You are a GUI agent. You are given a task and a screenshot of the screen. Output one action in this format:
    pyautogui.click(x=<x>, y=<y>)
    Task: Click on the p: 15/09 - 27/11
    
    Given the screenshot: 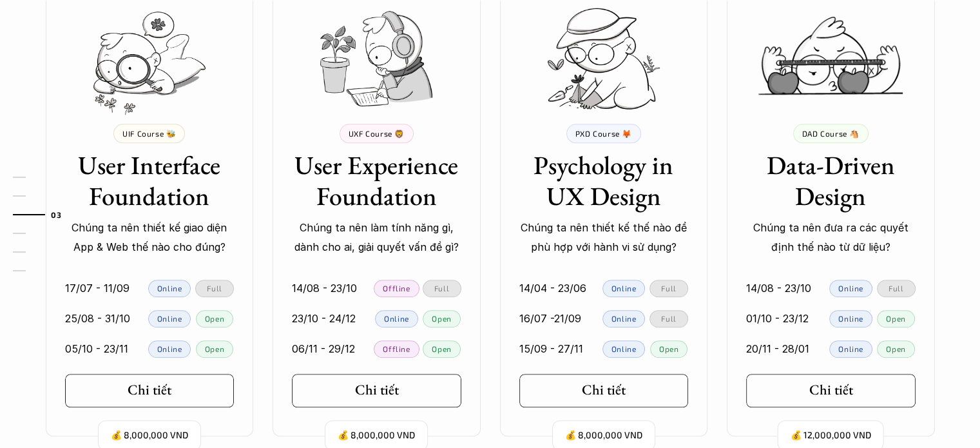 What is the action you would take?
    pyautogui.click(x=551, y=349)
    